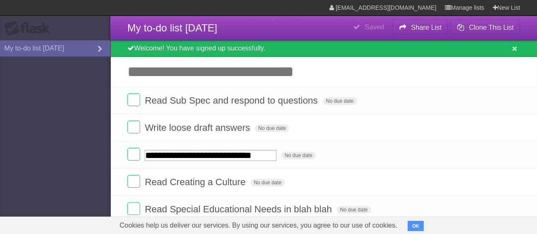  Describe the element at coordinates (30, 28) in the screenshot. I see `div: Flask` at that location.